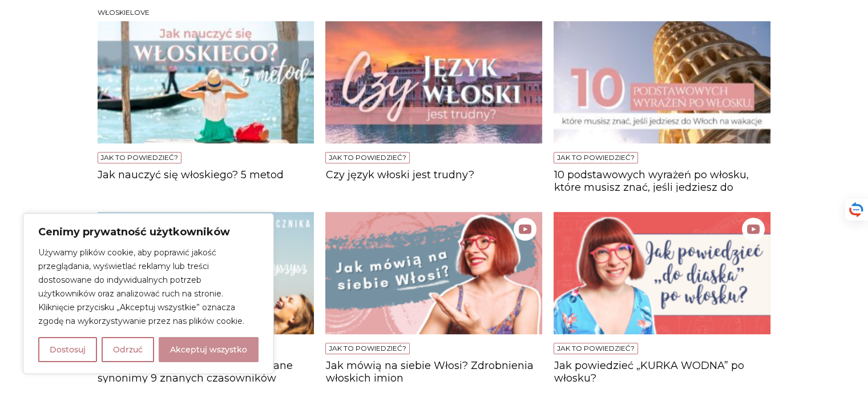 This screenshot has height=397, width=868. I want to click on button: Odrzuć, so click(128, 349).